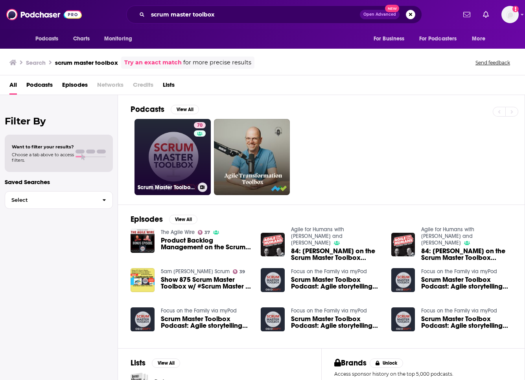 The image size is (525, 380). Describe the element at coordinates (392, 8) in the screenshot. I see `span: New` at that location.